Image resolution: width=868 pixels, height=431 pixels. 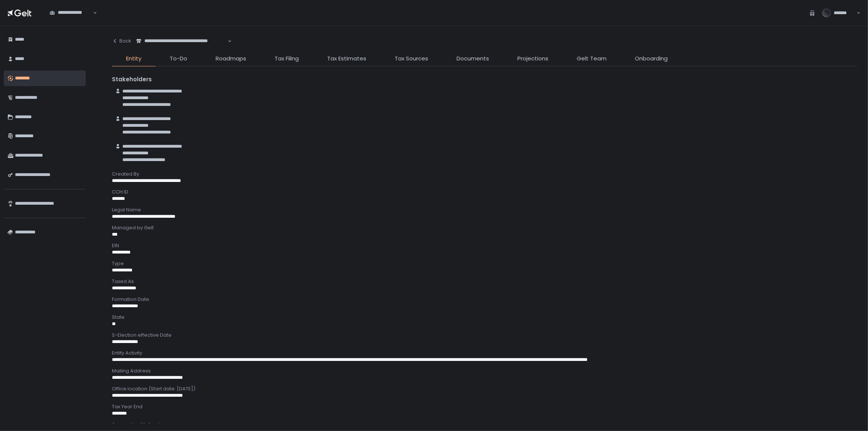 I want to click on div: Stakeholders, so click(x=485, y=79).